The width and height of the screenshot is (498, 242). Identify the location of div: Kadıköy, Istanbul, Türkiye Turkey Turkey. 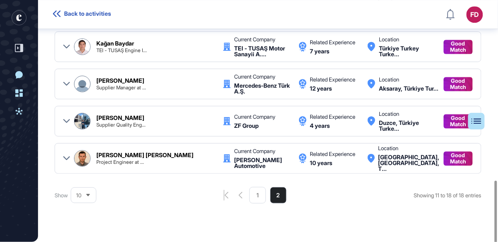
(409, 163).